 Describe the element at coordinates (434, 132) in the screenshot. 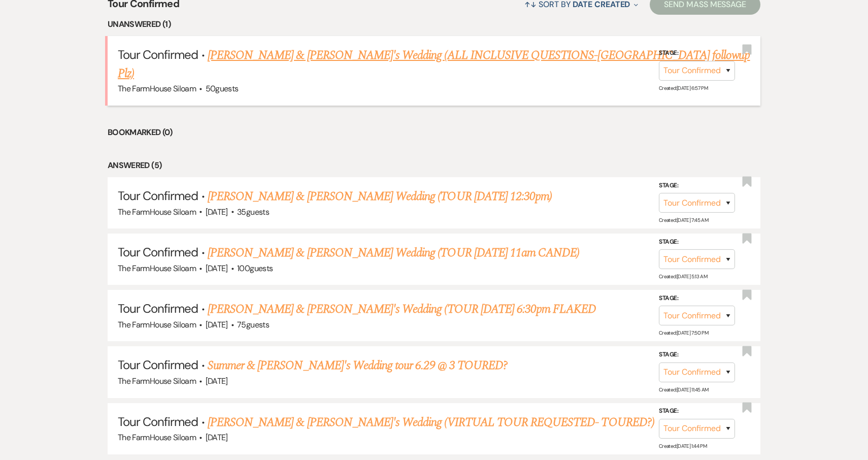

I see `li: Bookmarked (0)` at that location.